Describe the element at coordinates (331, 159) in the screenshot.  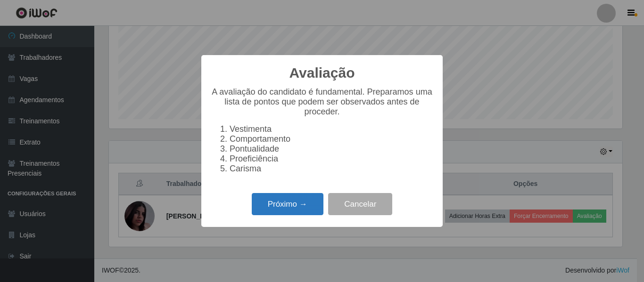
I see `li: Proeficiência` at that location.